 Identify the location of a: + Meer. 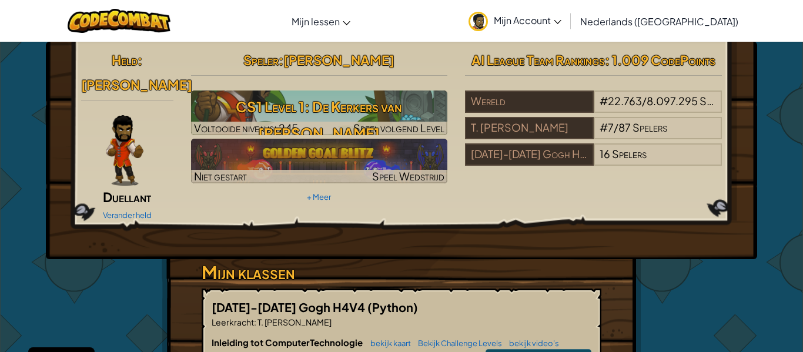
(319, 197).